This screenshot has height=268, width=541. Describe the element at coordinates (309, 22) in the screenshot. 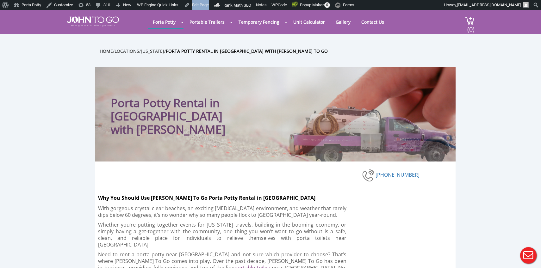

I see `a: Unit Calculator` at that location.